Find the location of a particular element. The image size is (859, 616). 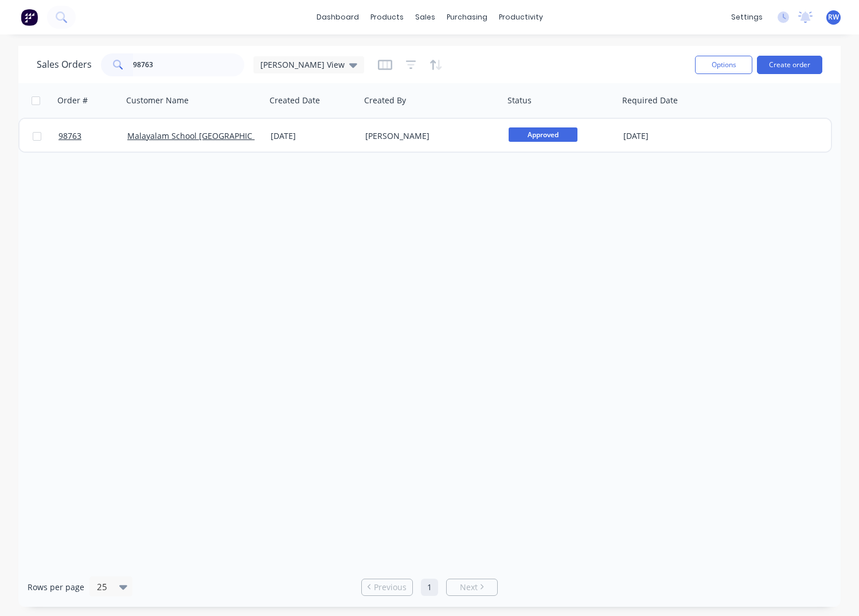

button: Create order is located at coordinates (790, 65).